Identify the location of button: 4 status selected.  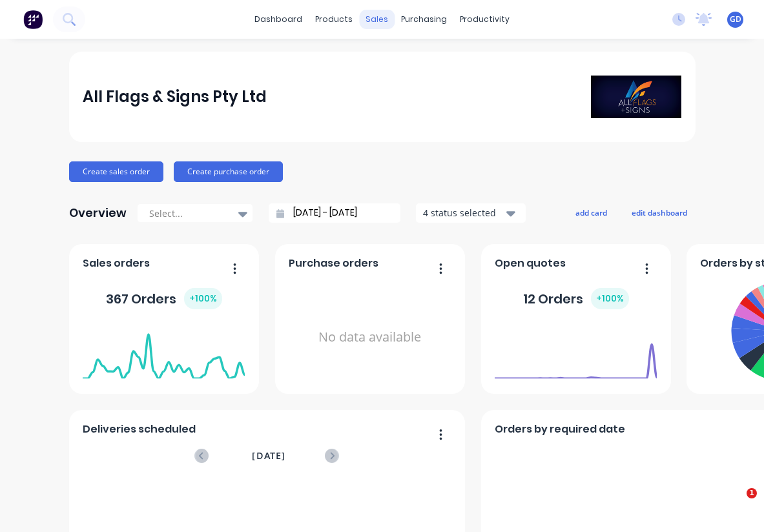
(471, 213).